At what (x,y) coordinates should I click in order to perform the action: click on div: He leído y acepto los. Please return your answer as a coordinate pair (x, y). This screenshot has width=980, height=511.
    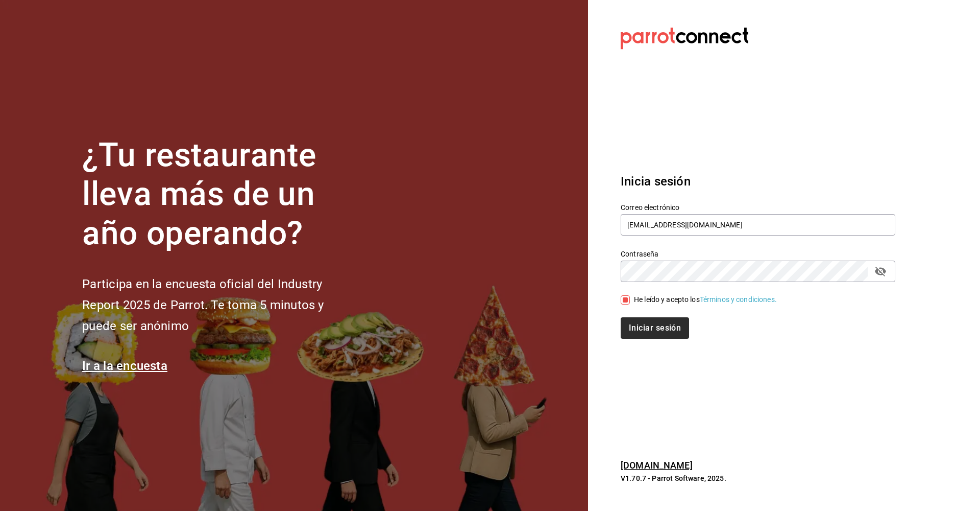
    Looking at the image, I should click on (705, 299).